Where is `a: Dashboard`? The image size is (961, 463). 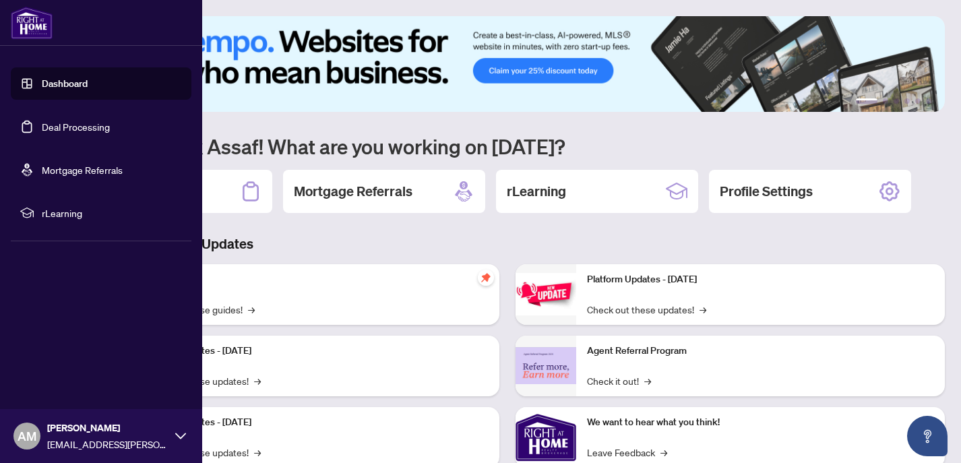 a: Dashboard is located at coordinates (65, 84).